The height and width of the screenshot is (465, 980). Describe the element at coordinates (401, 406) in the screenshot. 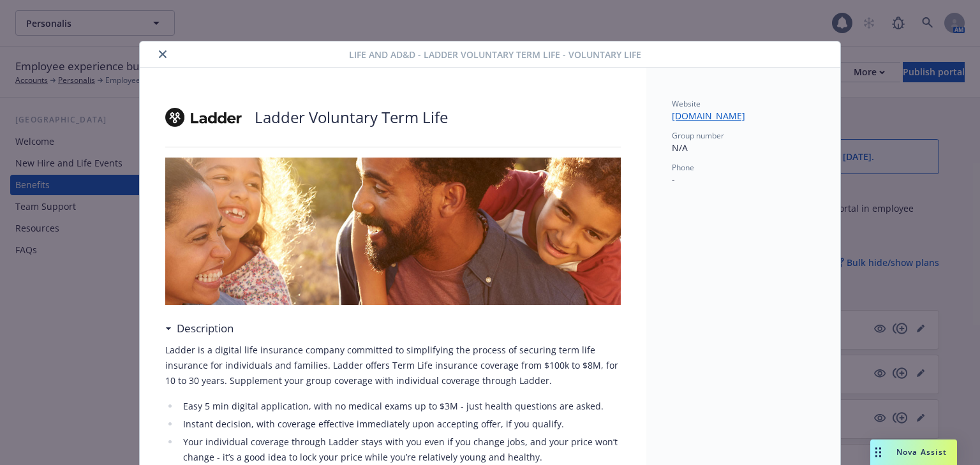

I see `li: Easy 5 min digital application, with no medical exams up to $3M - just health questions are asked.` at that location.